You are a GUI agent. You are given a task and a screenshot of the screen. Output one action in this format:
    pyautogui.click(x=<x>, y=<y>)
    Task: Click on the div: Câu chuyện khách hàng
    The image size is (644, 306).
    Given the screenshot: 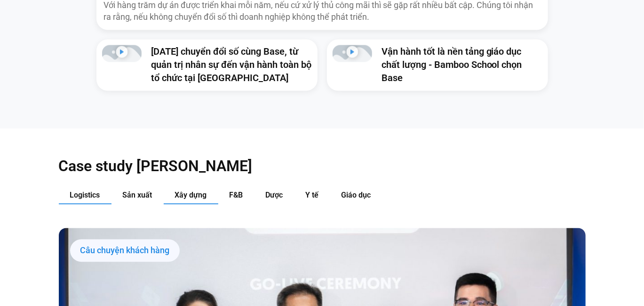 What is the action you would take?
    pyautogui.click(x=125, y=250)
    